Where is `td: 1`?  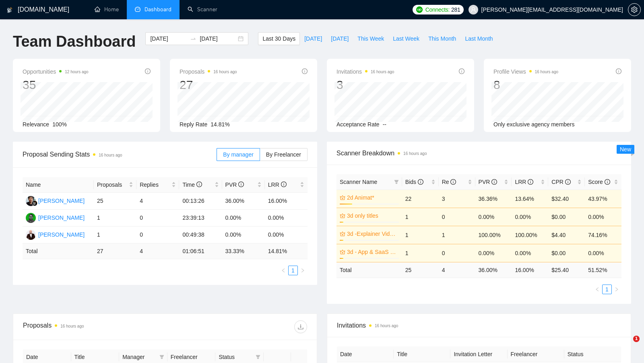
td: 1 is located at coordinates (457, 234).